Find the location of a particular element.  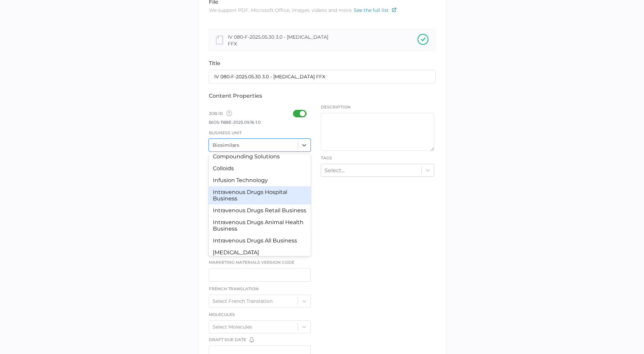

div: Infusion Technology is located at coordinates (260, 180).